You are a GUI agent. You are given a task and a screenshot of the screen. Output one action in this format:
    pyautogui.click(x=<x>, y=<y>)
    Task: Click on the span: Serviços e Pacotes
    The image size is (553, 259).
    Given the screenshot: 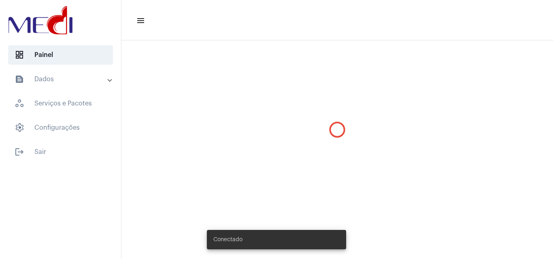 What is the action you would take?
    pyautogui.click(x=60, y=104)
    